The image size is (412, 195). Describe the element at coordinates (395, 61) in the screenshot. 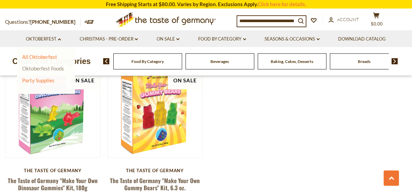

I see `img: next arrow` at that location.